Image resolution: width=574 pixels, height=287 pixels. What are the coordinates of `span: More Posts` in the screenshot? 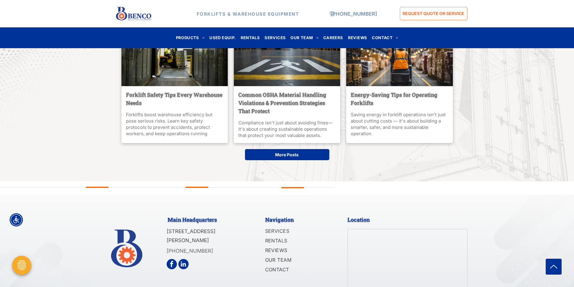 It's located at (287, 154).